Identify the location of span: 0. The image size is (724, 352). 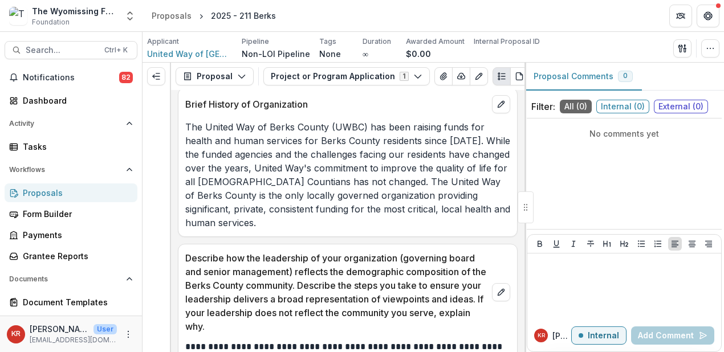
(625, 76).